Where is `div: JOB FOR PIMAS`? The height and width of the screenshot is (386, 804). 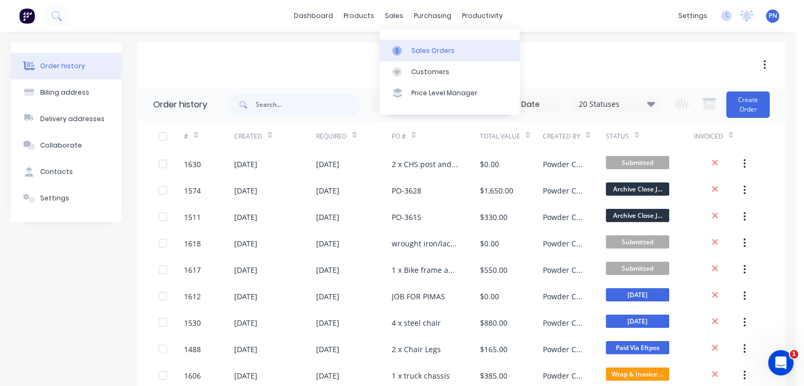 div: JOB FOR PIMAS is located at coordinates (418, 296).